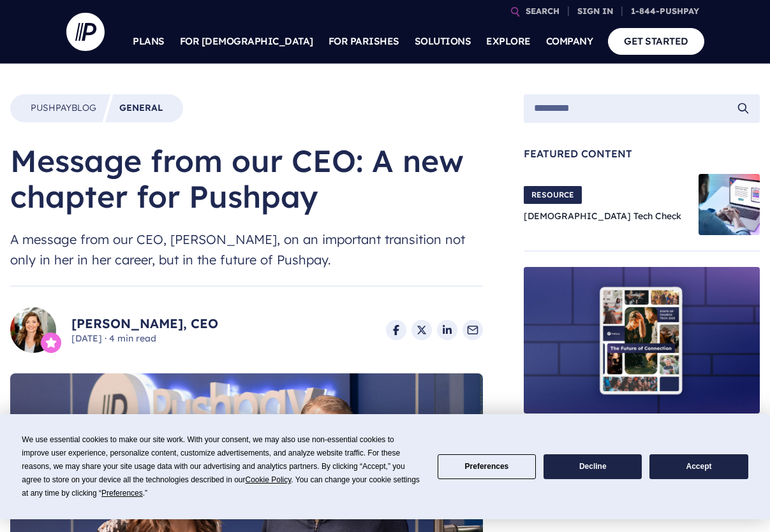  What do you see at coordinates (141, 108) in the screenshot?
I see `a: General` at bounding box center [141, 108].